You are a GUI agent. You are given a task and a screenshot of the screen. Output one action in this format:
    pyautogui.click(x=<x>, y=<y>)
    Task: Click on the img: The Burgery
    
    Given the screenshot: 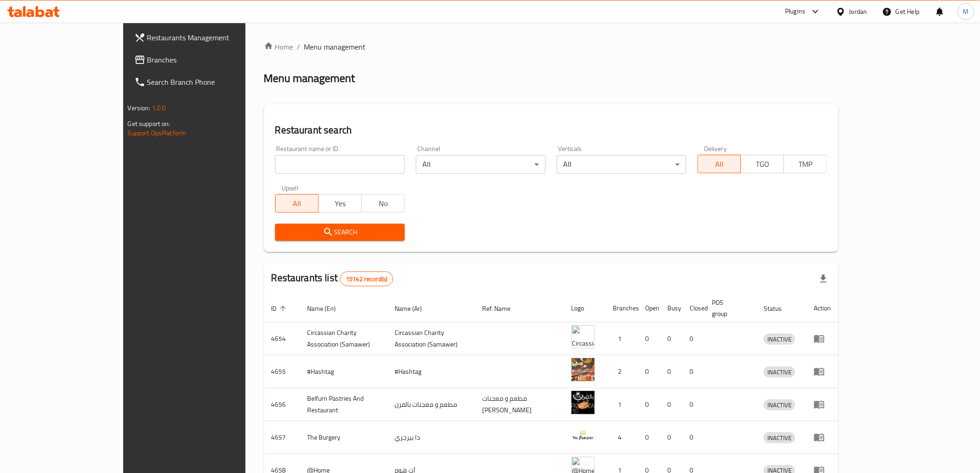 What is the action you would take?
    pyautogui.click(x=583, y=436)
    